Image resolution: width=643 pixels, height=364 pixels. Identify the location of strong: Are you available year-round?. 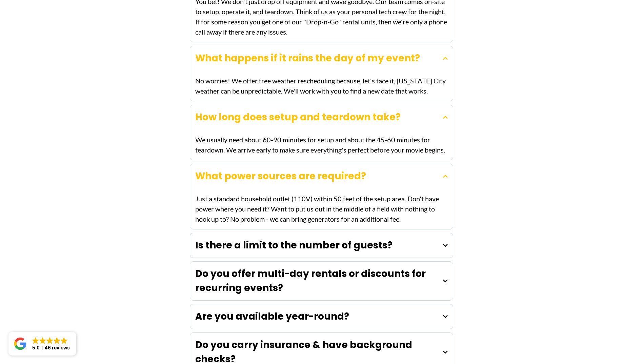
(272, 316).